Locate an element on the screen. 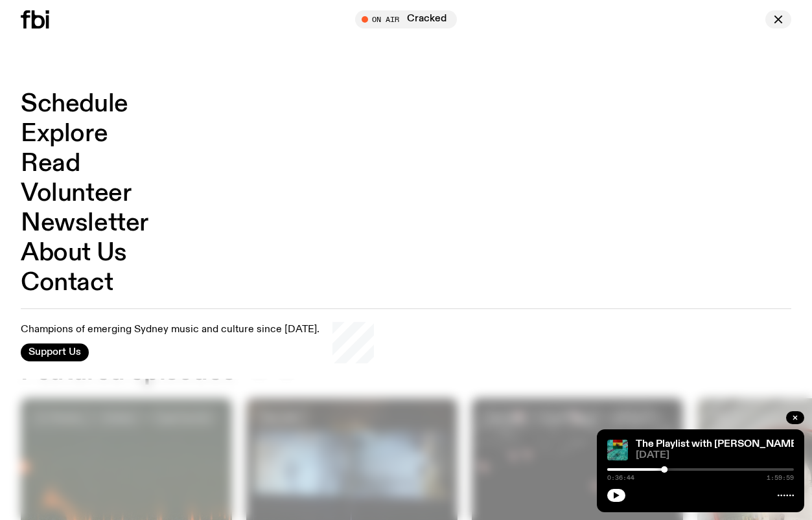  span: 1:59:59 is located at coordinates (780, 478).